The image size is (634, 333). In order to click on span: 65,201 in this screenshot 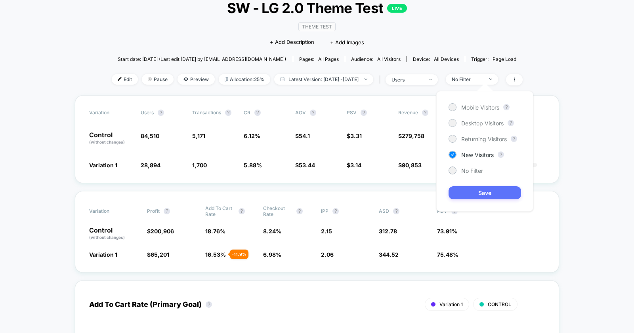, I will do `click(160, 255)`.